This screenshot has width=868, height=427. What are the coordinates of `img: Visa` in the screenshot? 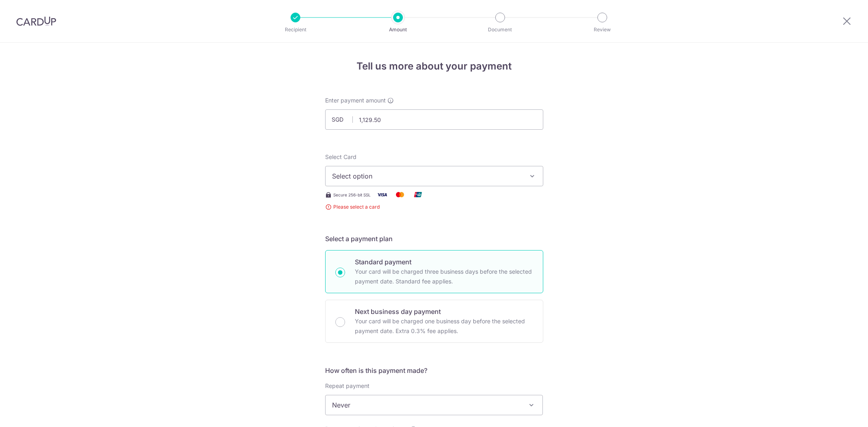 It's located at (382, 195).